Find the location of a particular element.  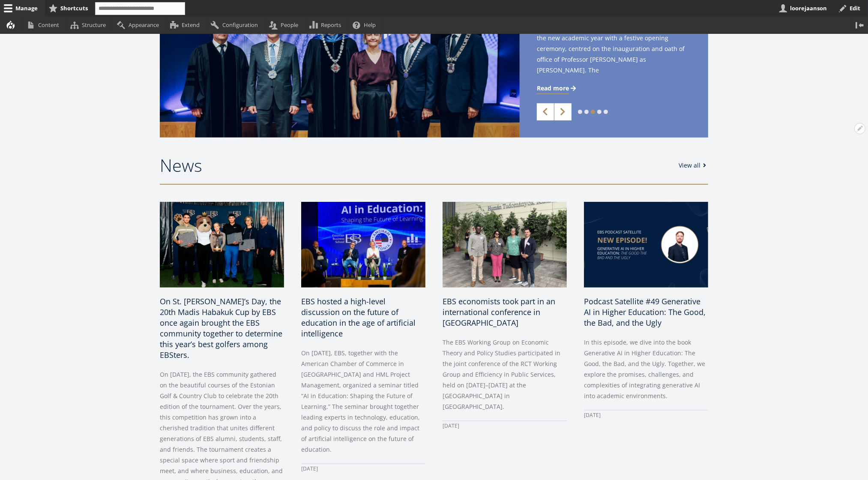

a: Appearance is located at coordinates (140, 25).